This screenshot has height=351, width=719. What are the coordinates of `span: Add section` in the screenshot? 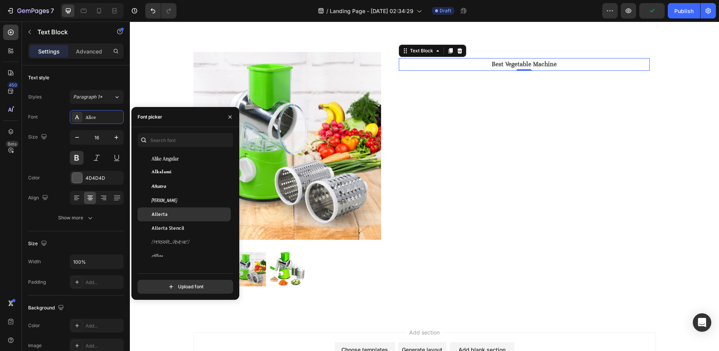 It's located at (294, 311).